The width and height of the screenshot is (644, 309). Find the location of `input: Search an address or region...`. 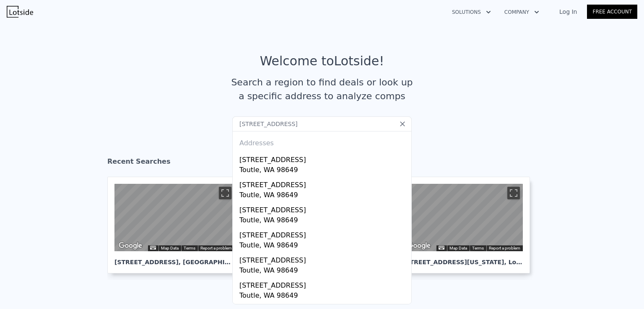

input: Search an address or region... is located at coordinates (322, 124).